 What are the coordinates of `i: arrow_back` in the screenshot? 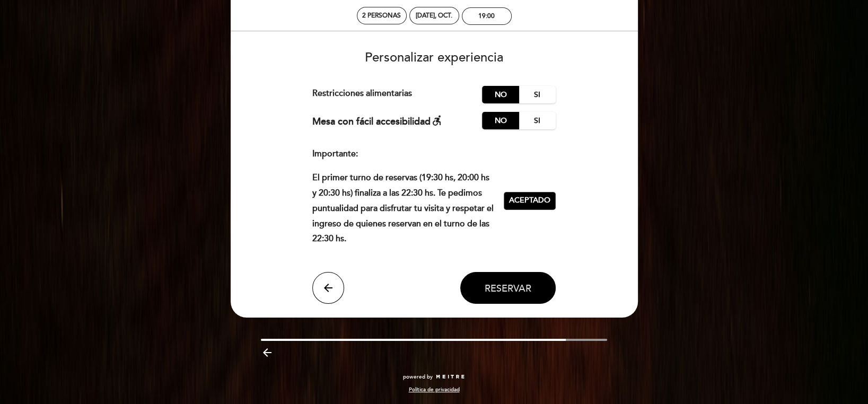 It's located at (328, 288).